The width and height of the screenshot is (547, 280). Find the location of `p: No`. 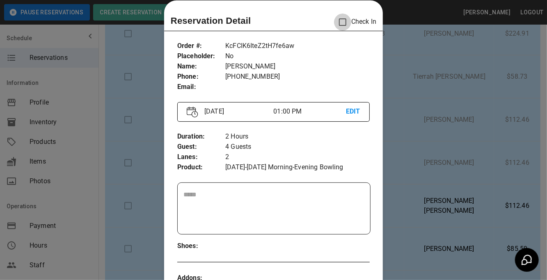

p: No is located at coordinates (298, 56).